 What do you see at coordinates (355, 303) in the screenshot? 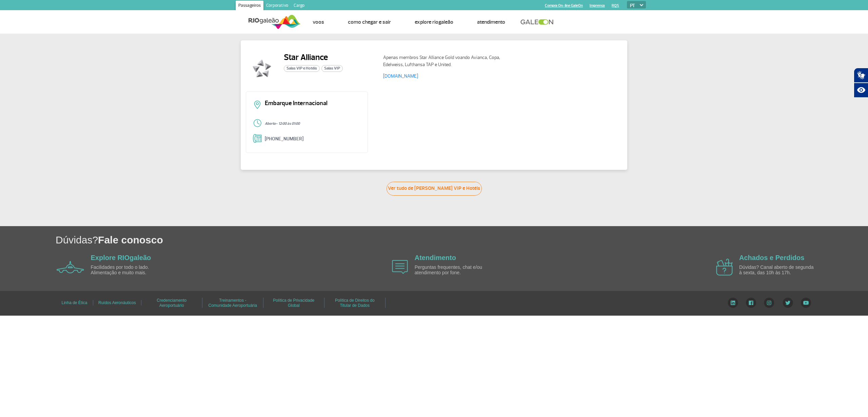
I see `a: Política de Direitos do Titular de Dados` at bounding box center [355, 303].